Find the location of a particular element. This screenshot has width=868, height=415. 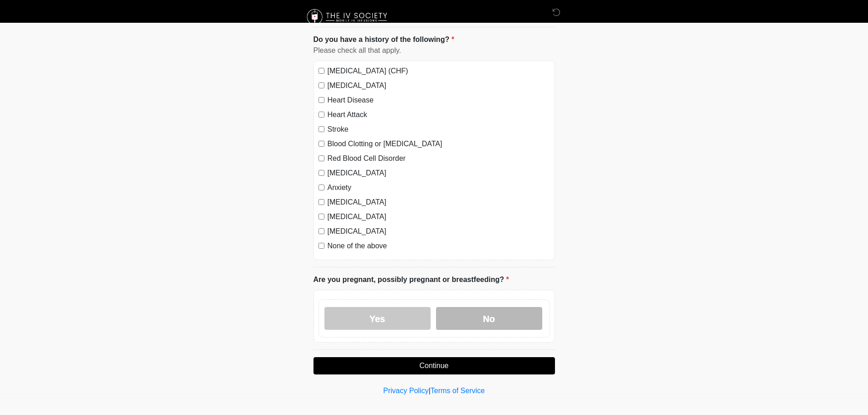

input: Red Blood Cell Disorder is located at coordinates (322, 158).